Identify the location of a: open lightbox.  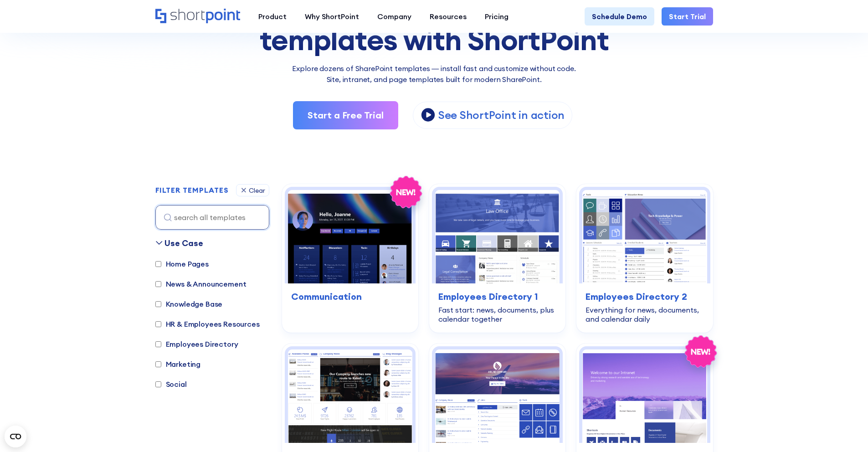
(492, 115).